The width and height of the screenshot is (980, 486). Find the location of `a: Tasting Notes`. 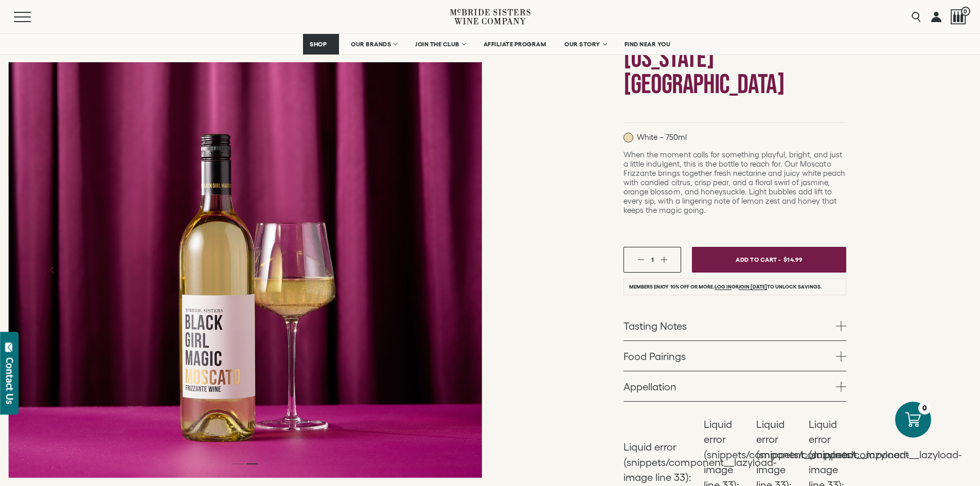

a: Tasting Notes is located at coordinates (734, 326).